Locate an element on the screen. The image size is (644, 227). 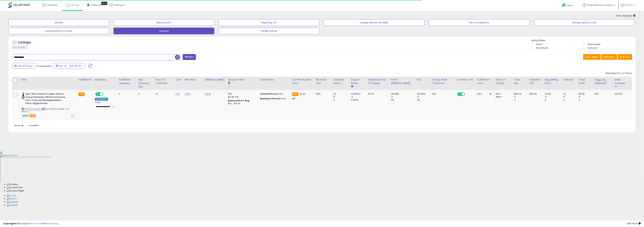
span: Show Analytics is located at coordinates (626, 16).